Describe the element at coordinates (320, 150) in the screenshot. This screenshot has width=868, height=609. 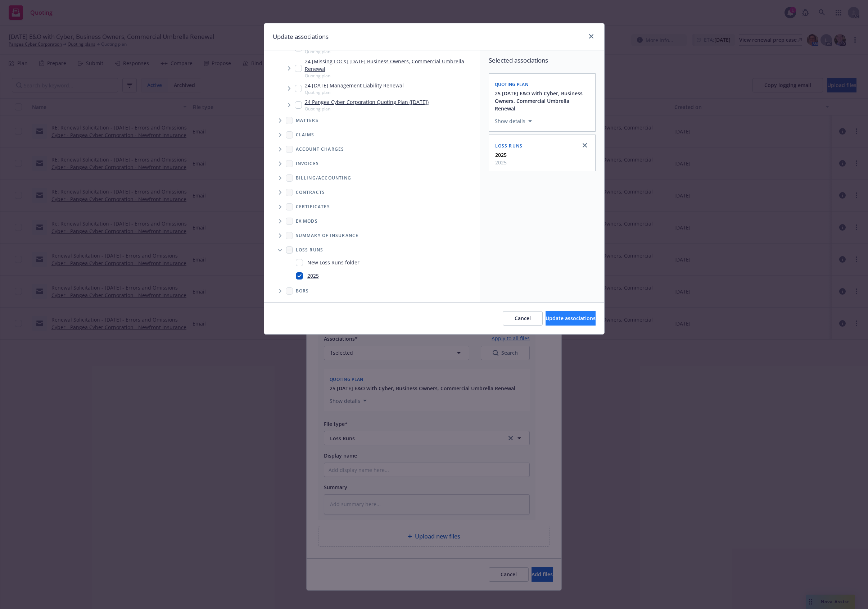
I see `span: Account charges` at that location.